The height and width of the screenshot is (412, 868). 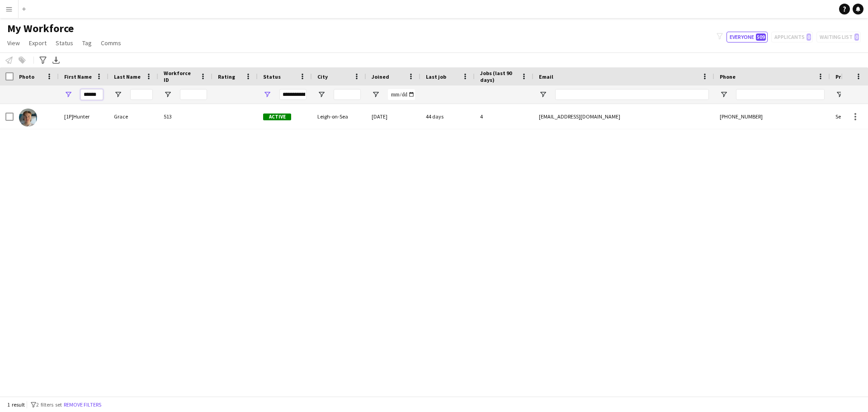 What do you see at coordinates (380, 76) in the screenshot?
I see `span: Joined` at bounding box center [380, 76].